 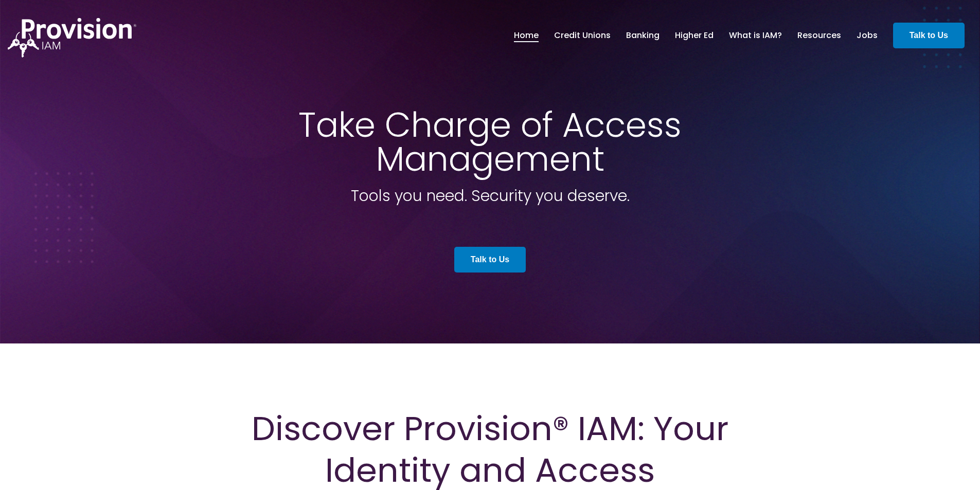 I want to click on nav: menu, so click(x=696, y=36).